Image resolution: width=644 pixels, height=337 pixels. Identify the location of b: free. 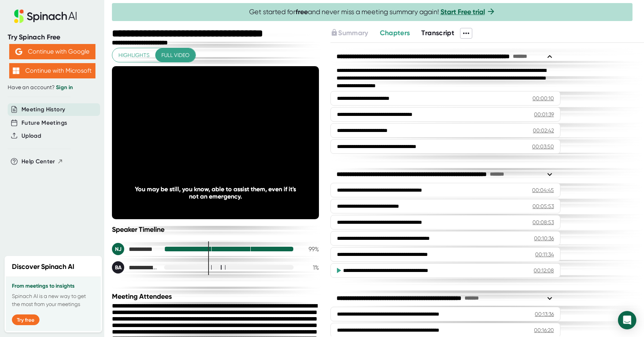
(302, 12).